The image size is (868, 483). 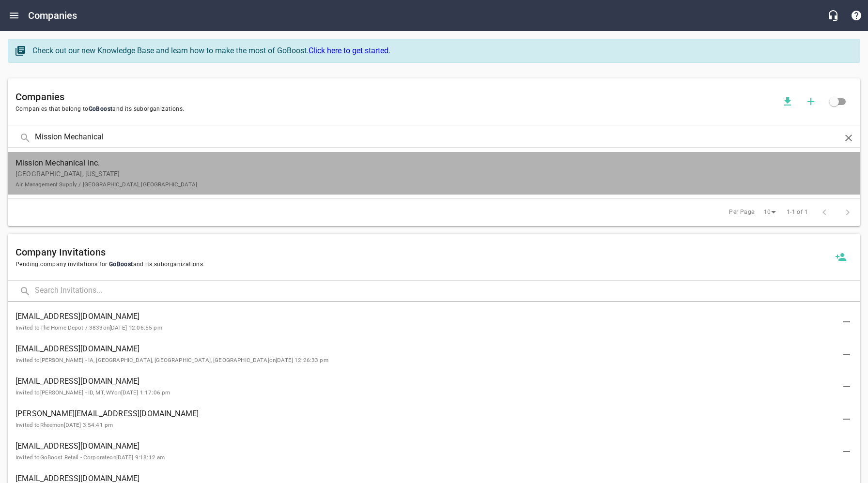 I want to click on span: Pending company invitations for and its suborganizations., so click(x=422, y=265).